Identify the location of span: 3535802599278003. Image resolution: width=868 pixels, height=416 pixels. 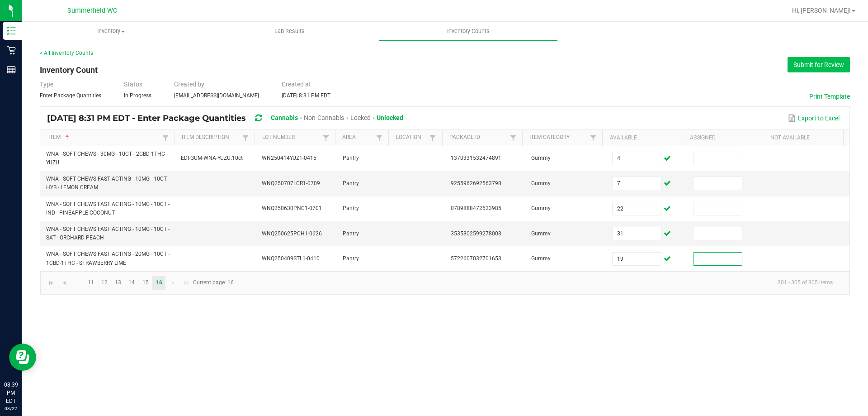
(476, 234).